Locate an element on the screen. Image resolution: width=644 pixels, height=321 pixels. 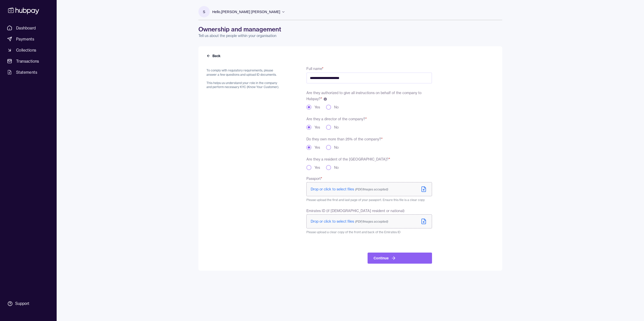
span: Are they authorized to give all instructions on behalf of the company to Hubpay? is located at coordinates (364, 96).